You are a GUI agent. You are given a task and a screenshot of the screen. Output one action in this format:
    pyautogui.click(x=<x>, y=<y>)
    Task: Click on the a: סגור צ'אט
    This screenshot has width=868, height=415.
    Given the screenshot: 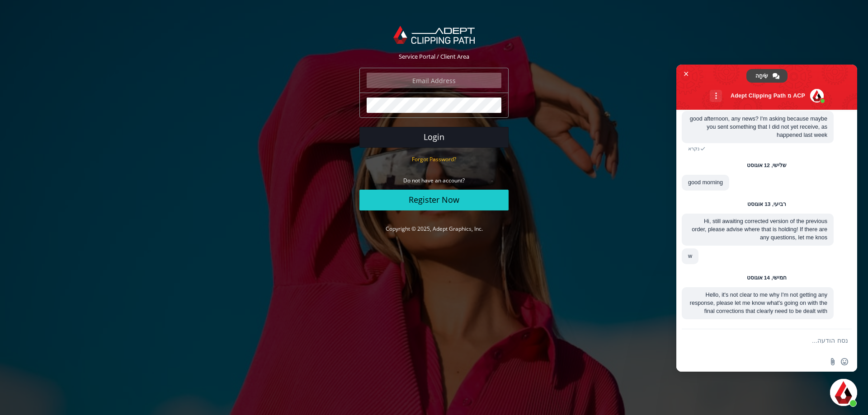 What is the action you would take?
    pyautogui.click(x=843, y=393)
    